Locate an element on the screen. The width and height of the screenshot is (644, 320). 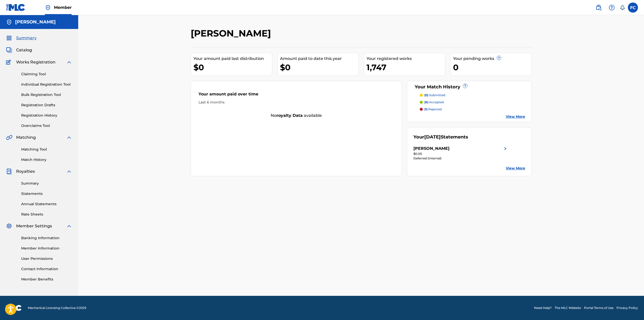
p: submitted is located at coordinates (435, 95).